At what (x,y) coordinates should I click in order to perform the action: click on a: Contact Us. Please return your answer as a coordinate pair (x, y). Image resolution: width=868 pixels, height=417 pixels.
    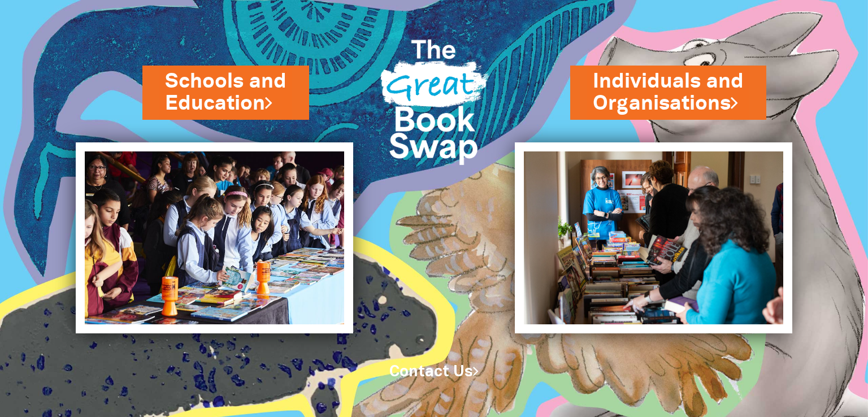
    Looking at the image, I should click on (434, 372).